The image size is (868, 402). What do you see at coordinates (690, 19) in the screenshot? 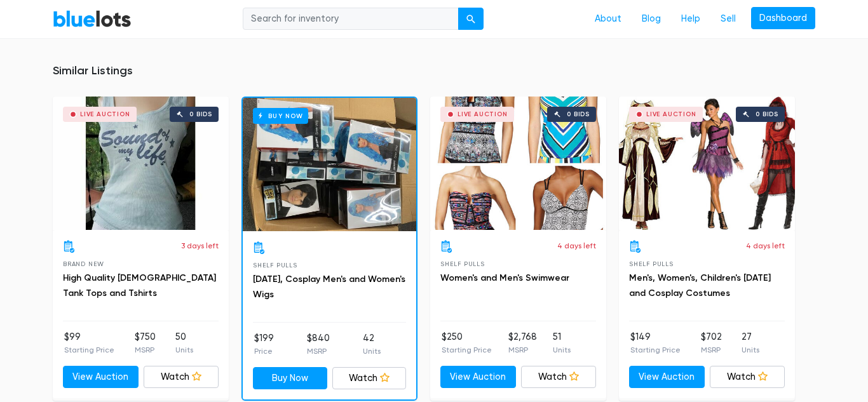
I see `a: Help` at bounding box center [690, 19].